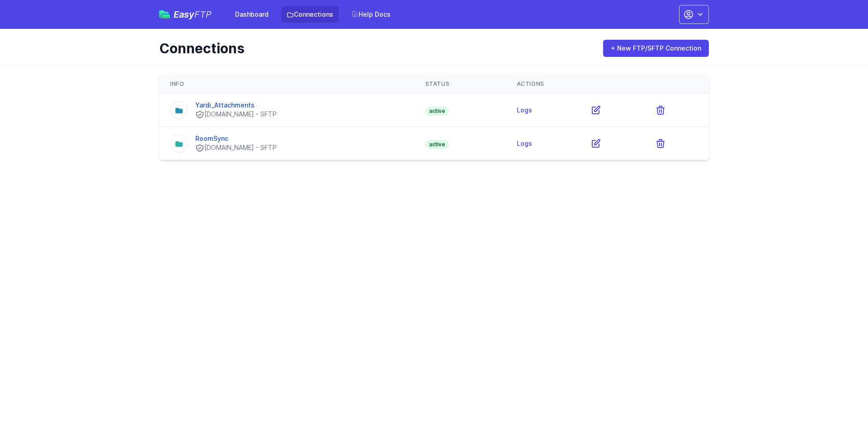  What do you see at coordinates (225, 105) in the screenshot?
I see `a: Yardi_Attachments` at bounding box center [225, 105].